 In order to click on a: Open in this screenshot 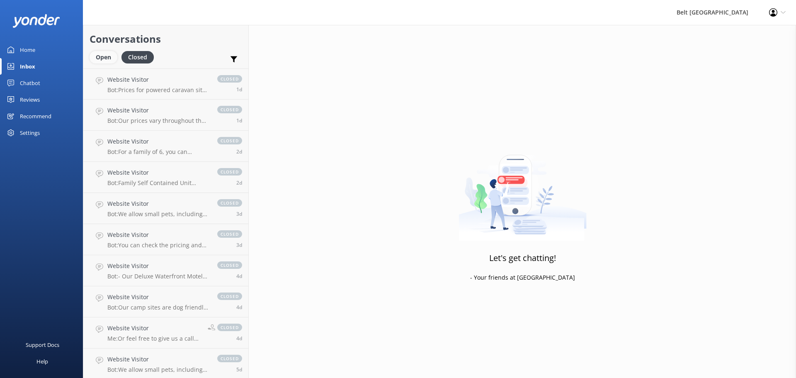, I will do `click(105, 57)`.